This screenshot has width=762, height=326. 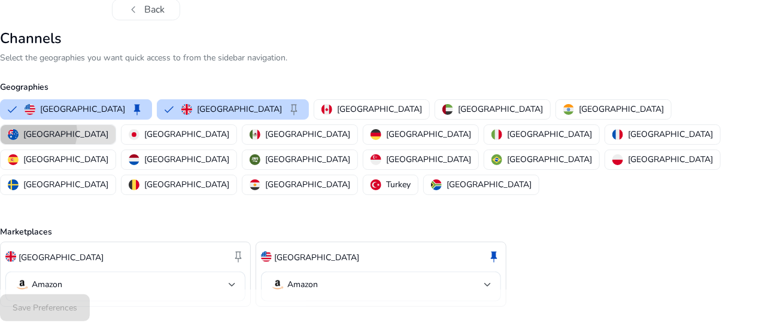 What do you see at coordinates (437, 185) in the screenshot?
I see `img: za.svg` at bounding box center [437, 185].